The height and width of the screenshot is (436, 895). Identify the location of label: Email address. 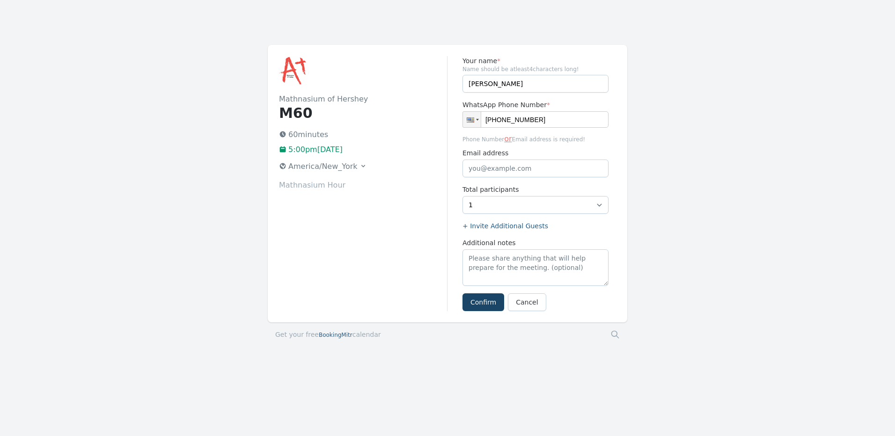
(535, 153).